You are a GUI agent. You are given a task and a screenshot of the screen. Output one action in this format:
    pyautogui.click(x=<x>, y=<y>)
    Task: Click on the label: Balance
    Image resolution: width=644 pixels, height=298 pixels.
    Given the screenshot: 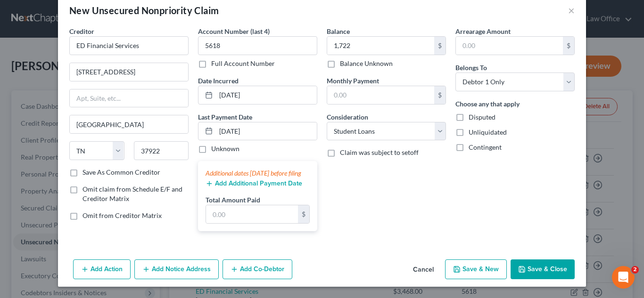 What is the action you would take?
    pyautogui.click(x=338, y=31)
    